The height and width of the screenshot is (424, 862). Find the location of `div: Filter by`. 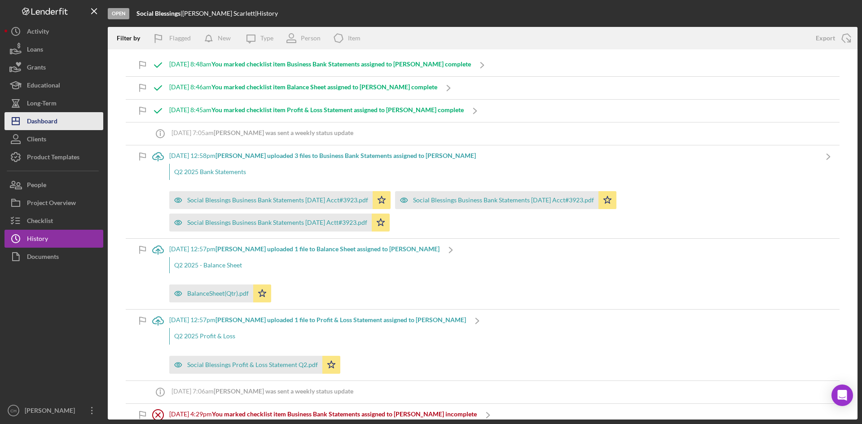

div: Filter by is located at coordinates (132, 38).